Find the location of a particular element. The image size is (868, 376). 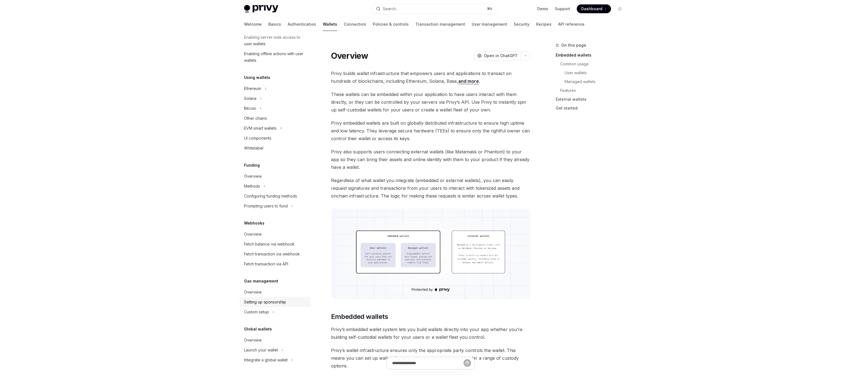

div: Ethereum is located at coordinates (253, 89).